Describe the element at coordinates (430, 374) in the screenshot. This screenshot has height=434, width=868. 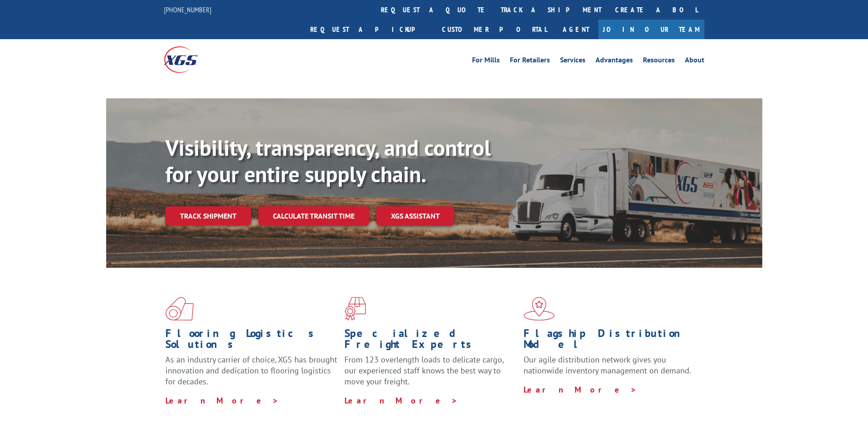
I see `p: From 123 overlength loads to delicate cargo, our experienced staff knows the best way to move you...` at that location.